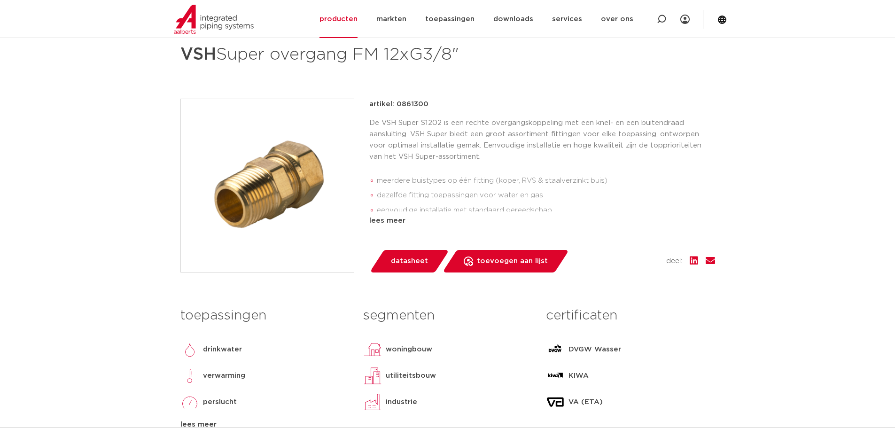 Image resolution: width=895 pixels, height=428 pixels. Describe the element at coordinates (409, 261) in the screenshot. I see `span: datasheet` at that location.